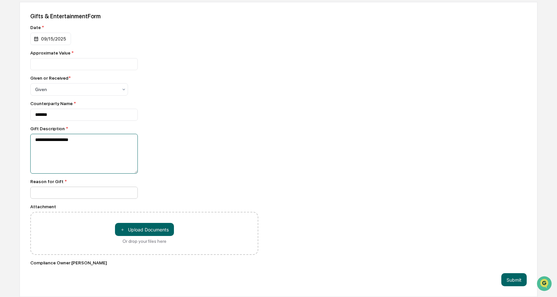 Image resolution: width=557 pixels, height=297 pixels. Describe the element at coordinates (12, 56) in the screenshot. I see `img: 1746055101610-c473b297-6a78-478c-a979-82029cc54cd1` at that location.